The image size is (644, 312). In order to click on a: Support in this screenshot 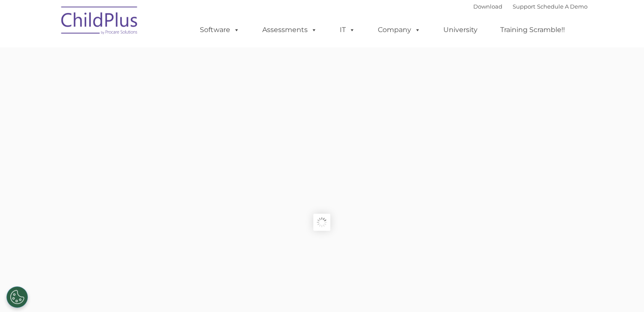, I will do `click(524, 6)`.